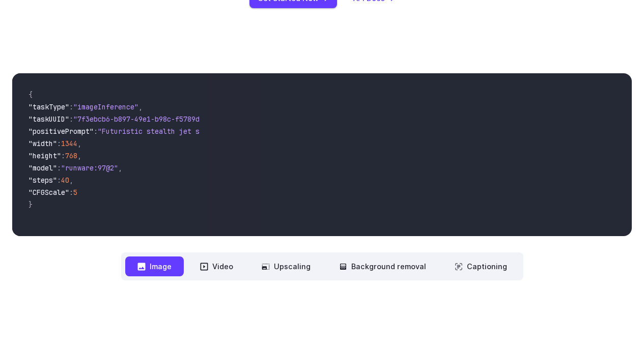 The image size is (644, 345). What do you see at coordinates (65, 180) in the screenshot?
I see `span: 40` at bounding box center [65, 180].